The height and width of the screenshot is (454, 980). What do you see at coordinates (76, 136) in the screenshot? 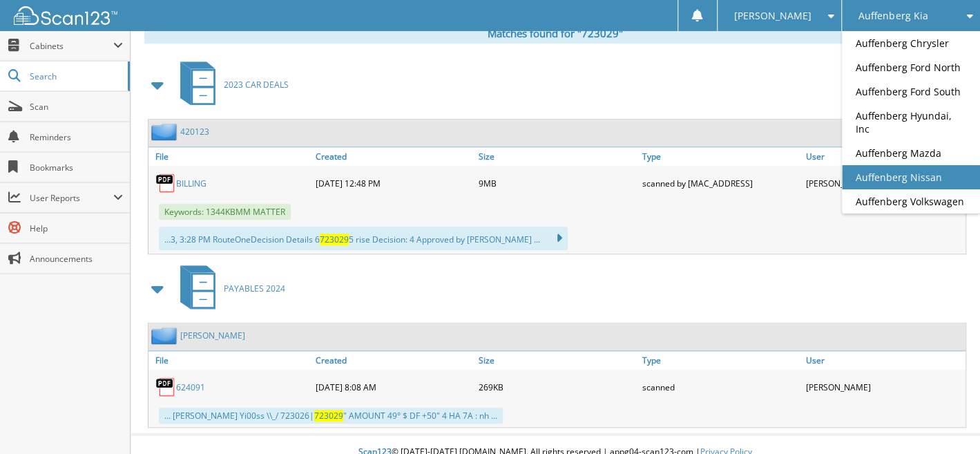
I see `span: Reminders` at bounding box center [76, 136].